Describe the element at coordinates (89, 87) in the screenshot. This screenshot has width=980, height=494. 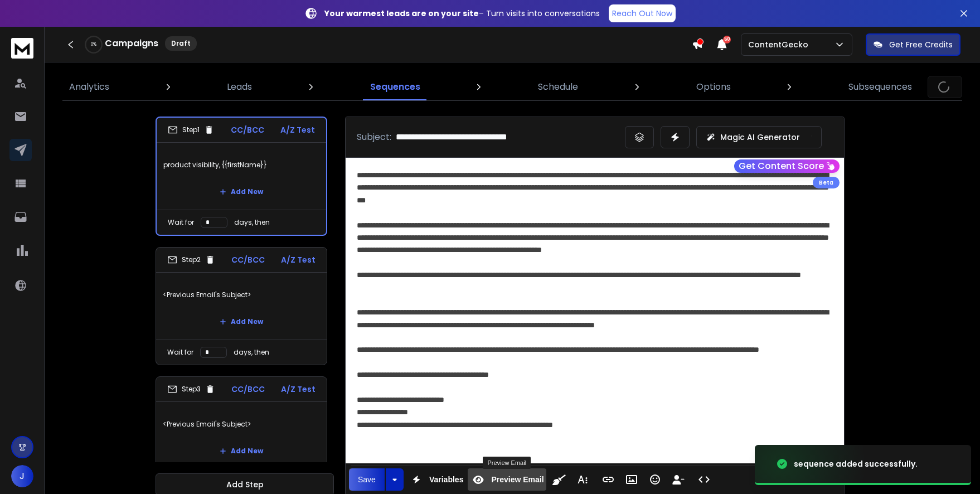
I see `a: Analytics` at that location.